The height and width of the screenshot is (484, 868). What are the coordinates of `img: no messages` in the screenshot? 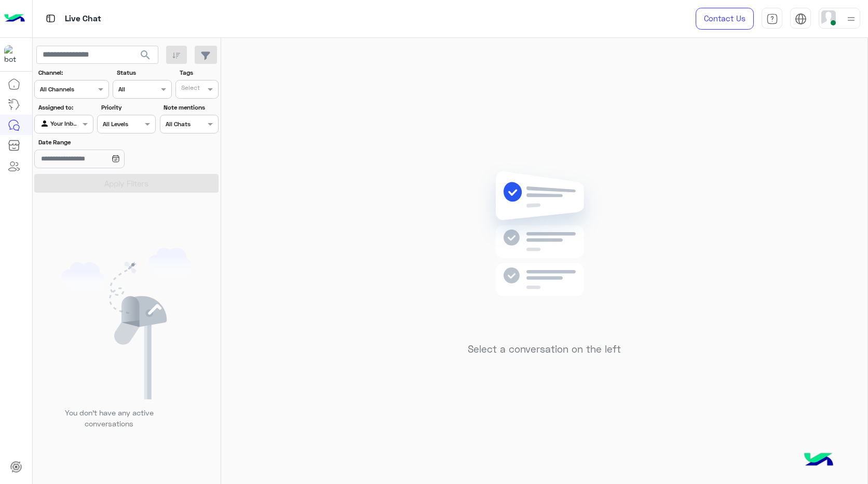 It's located at (544, 249).